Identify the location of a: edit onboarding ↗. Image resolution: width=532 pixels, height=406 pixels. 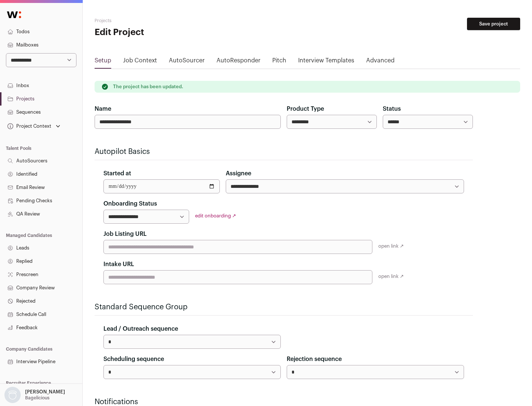
(216, 215).